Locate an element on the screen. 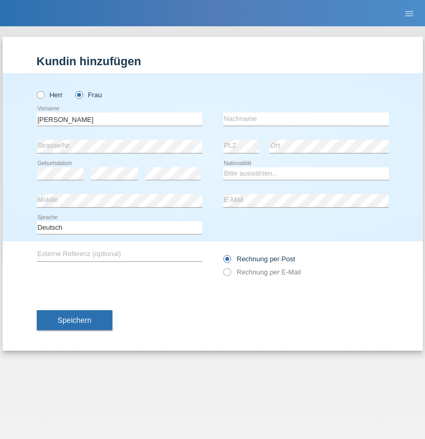 Image resolution: width=425 pixels, height=439 pixels. span: Speichern is located at coordinates (75, 320).